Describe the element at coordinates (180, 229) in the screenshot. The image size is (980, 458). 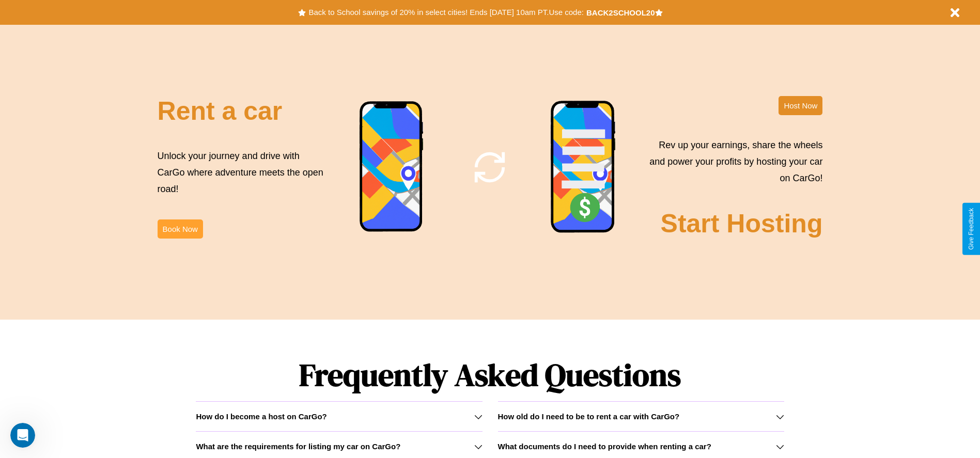
I see `button: Book Now` at that location.